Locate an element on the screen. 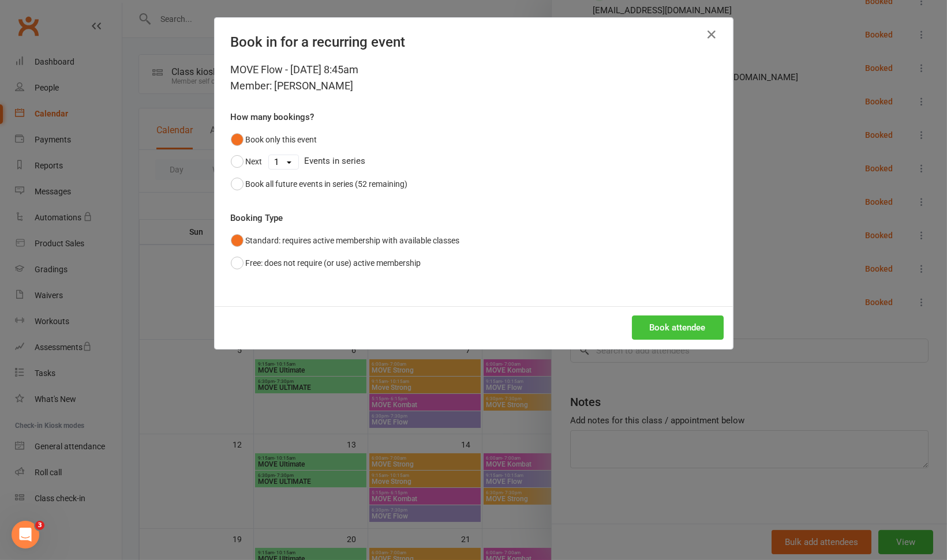 The height and width of the screenshot is (560, 947). button: Book only this event is located at coordinates (274, 140).